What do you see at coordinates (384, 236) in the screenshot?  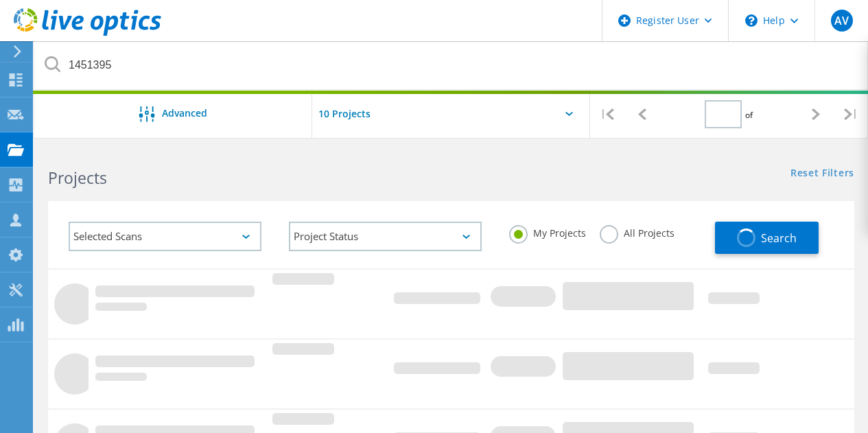 I see `div: Project Status` at bounding box center [384, 236].